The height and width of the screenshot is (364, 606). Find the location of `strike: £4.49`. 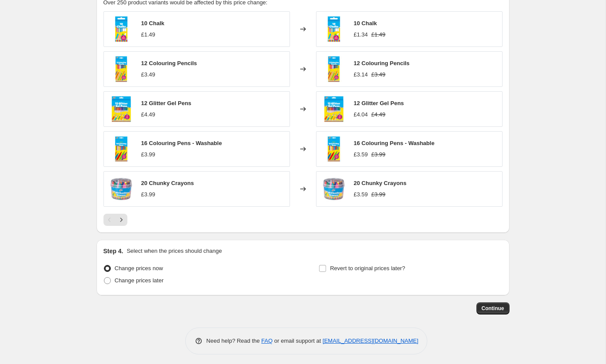

strike: £4.49 is located at coordinates (378, 115).